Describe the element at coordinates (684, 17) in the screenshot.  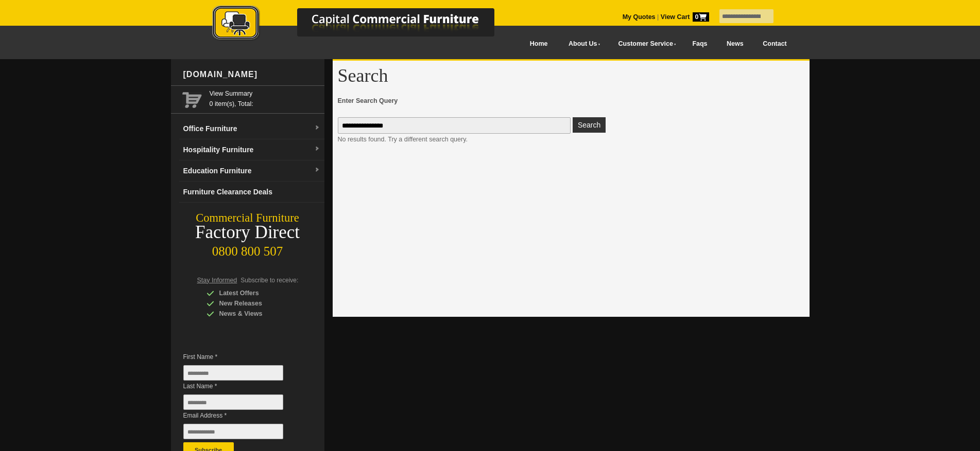
I see `a: View Cart0` at that location.